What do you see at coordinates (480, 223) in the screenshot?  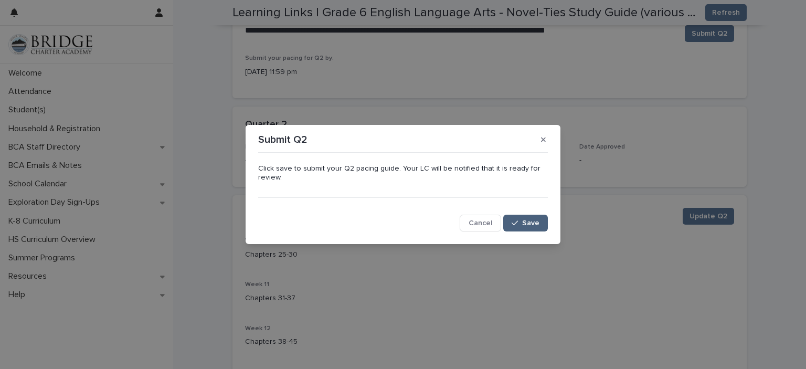 I see `span: Cancel` at bounding box center [480, 223].